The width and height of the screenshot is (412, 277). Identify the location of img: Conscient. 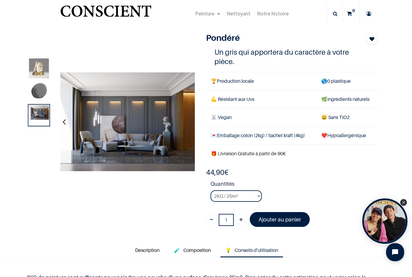
(106, 14).